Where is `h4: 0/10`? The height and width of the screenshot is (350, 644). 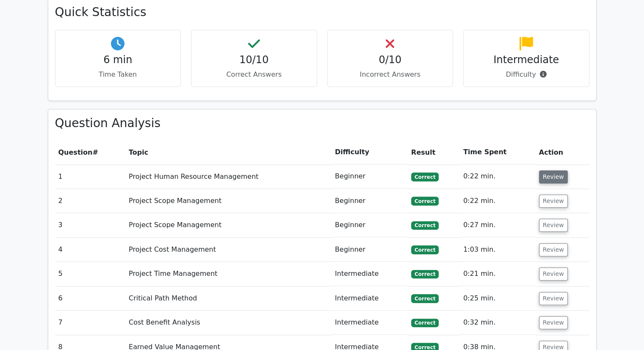
h4: 0/10 is located at coordinates (391, 60).